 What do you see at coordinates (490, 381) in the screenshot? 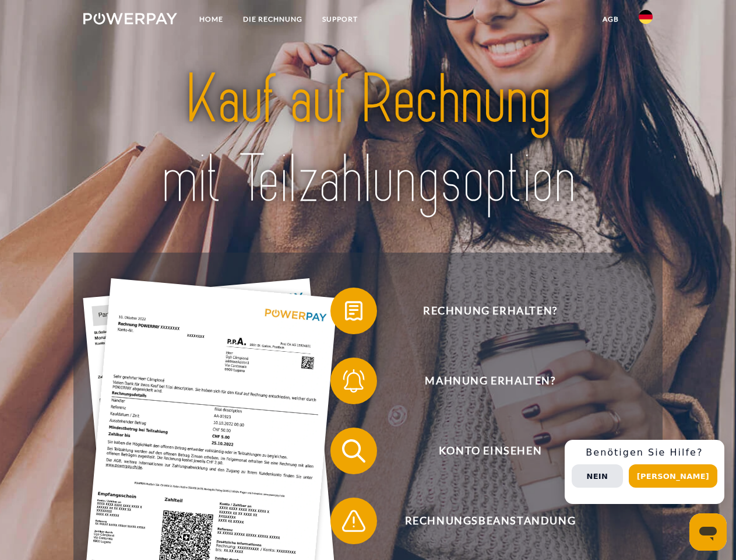
I see `span: Mahnung erhalten?` at bounding box center [490, 381].